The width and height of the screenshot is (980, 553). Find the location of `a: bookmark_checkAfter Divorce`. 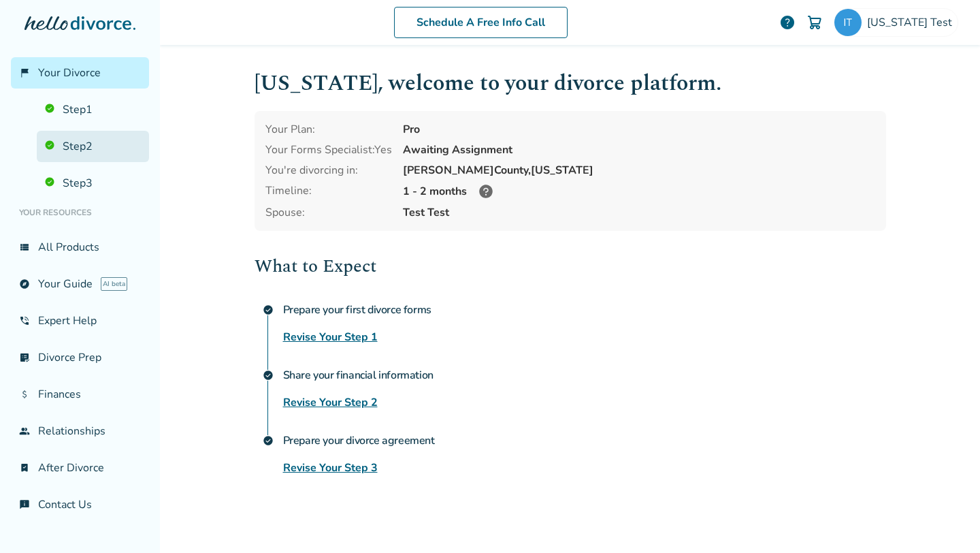

a: bookmark_checkAfter Divorce is located at coordinates (80, 467).